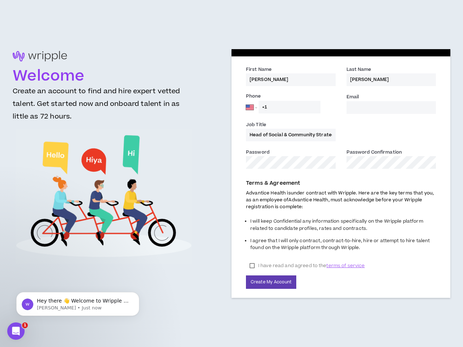 The height and width of the screenshot is (347, 463). Describe the element at coordinates (256, 125) in the screenshot. I see `label: Job Title` at that location.